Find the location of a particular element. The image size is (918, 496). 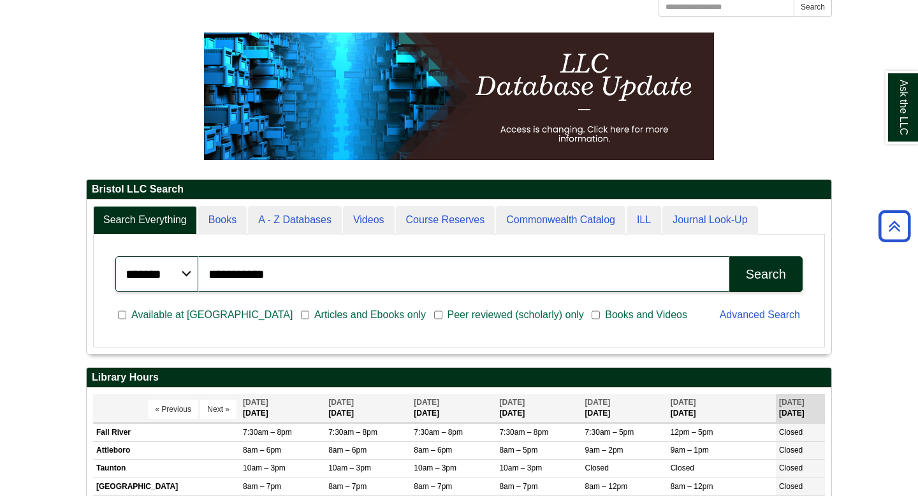

span: Peer reviewed (scholarly) only is located at coordinates (516, 315).